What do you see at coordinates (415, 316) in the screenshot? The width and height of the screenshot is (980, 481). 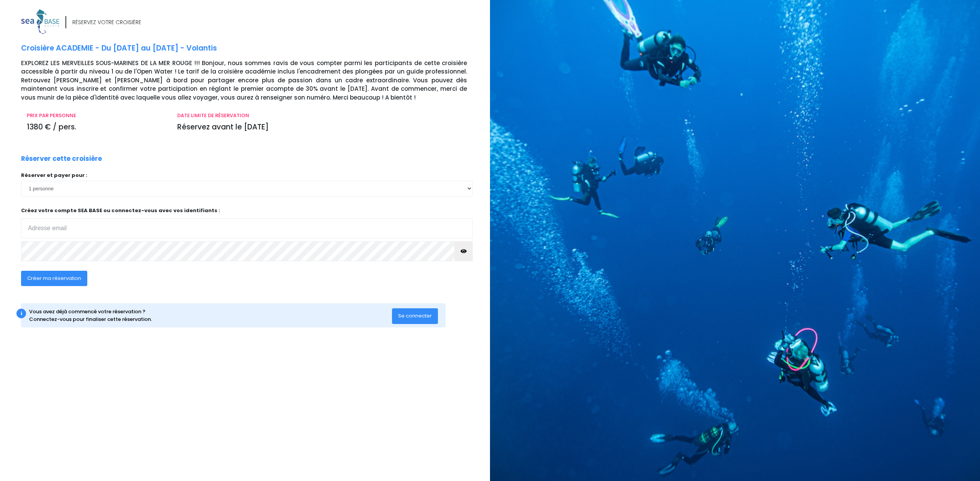 I see `button: Se connecter` at bounding box center [415, 316].